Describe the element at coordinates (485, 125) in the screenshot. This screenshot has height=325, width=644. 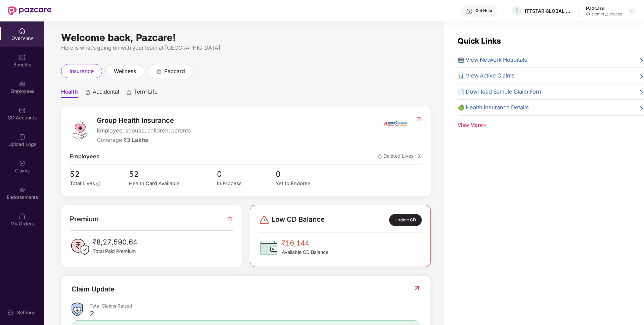
I see `span: down` at that location.